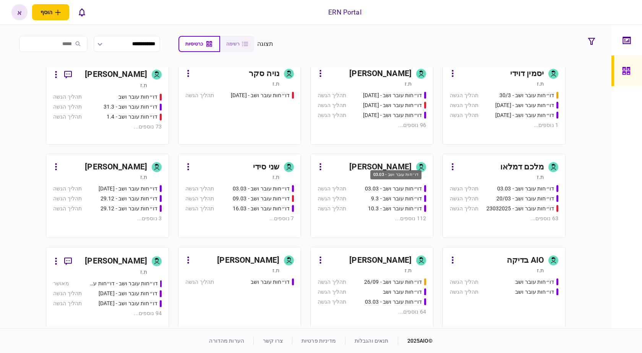 Image resolution: width=642 pixels, height=353 pixels. What do you see at coordinates (266, 167) in the screenshot?
I see `div: שני סידי` at bounding box center [266, 167].